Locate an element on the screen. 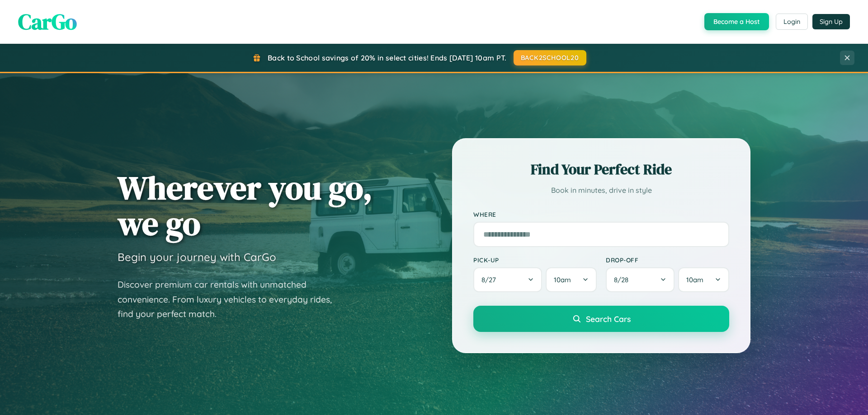 This screenshot has height=415, width=868. label: Pick-up is located at coordinates (535, 260).